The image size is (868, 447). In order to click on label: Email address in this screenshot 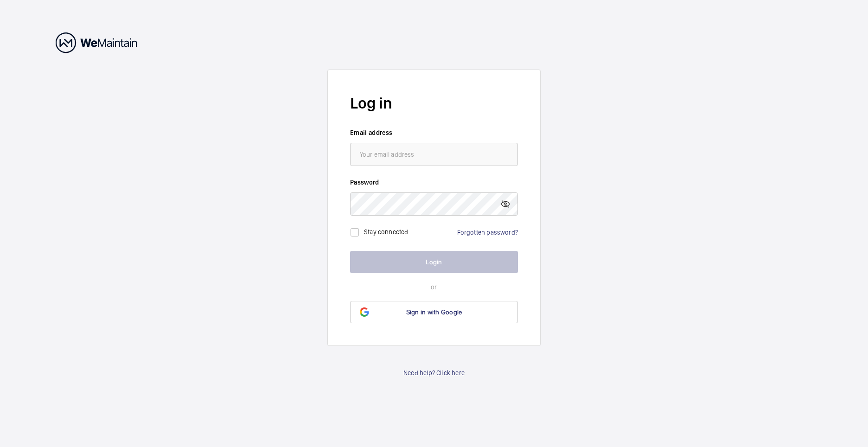, I will do `click(434, 133)`.